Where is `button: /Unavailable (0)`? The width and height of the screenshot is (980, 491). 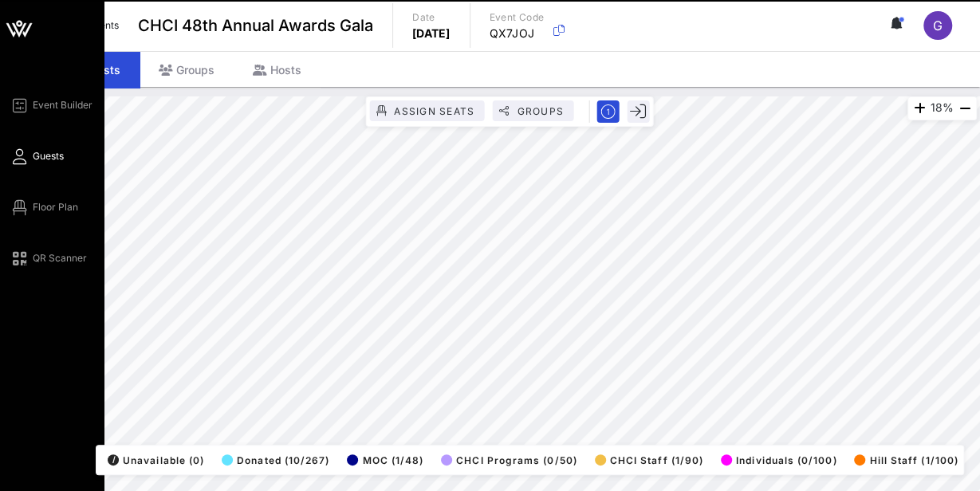
button: /Unavailable (0) is located at coordinates (153, 460).